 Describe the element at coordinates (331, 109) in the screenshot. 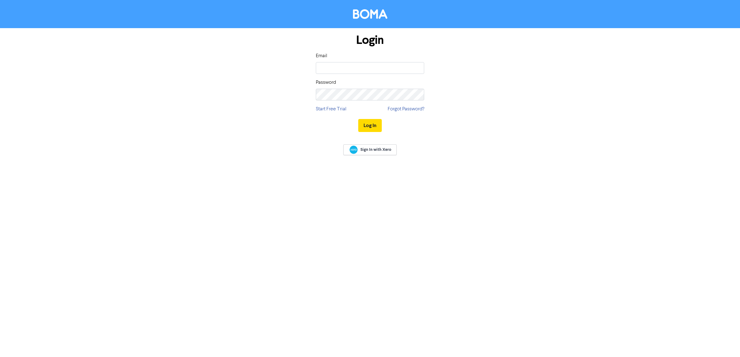

I see `a: Start Free Trial` at that location.